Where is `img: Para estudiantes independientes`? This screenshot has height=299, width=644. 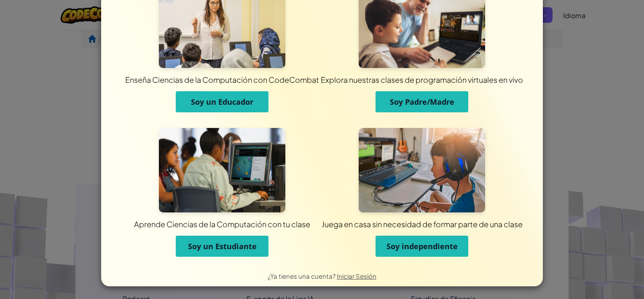 img: Para estudiantes independientes is located at coordinates (422, 170).